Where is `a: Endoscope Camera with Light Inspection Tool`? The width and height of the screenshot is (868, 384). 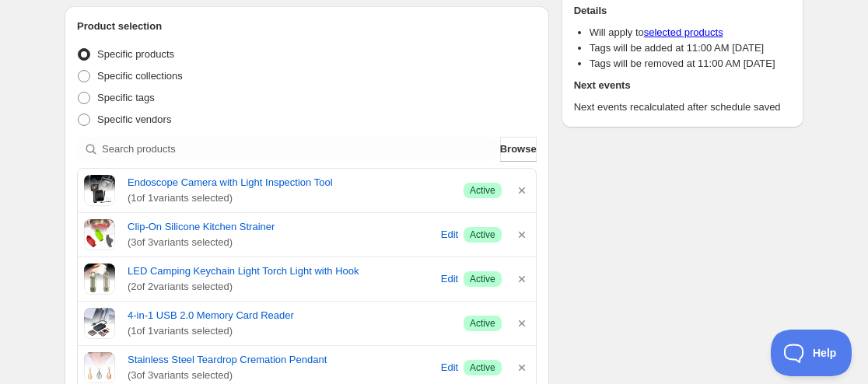 a: Endoscope Camera with Light Inspection Tool is located at coordinates (289, 183).